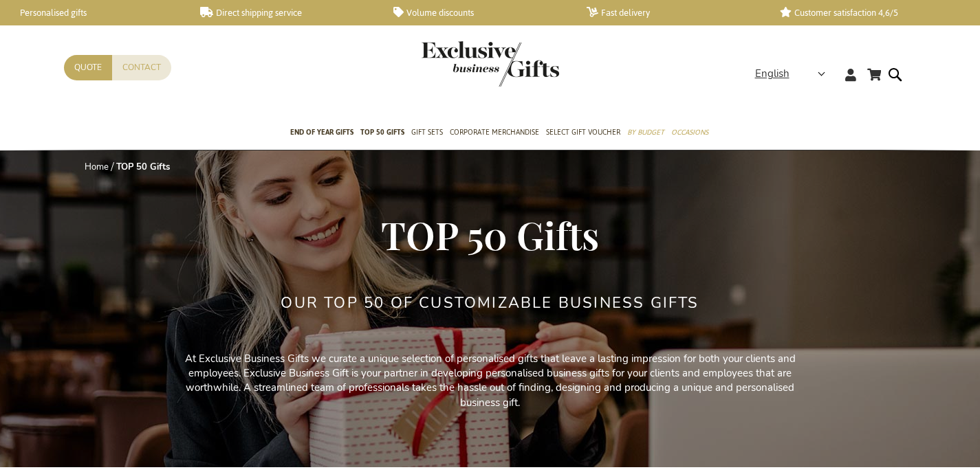 This screenshot has height=472, width=980. I want to click on a: Home, so click(96, 167).